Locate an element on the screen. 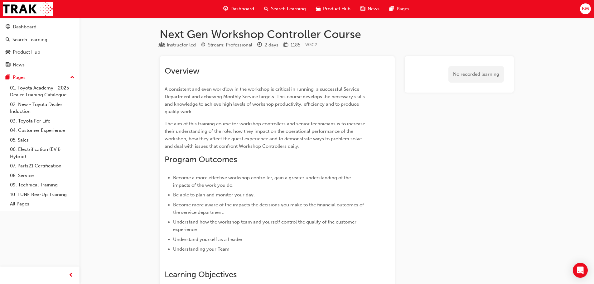  a: Search Learning is located at coordinates (40, 40).